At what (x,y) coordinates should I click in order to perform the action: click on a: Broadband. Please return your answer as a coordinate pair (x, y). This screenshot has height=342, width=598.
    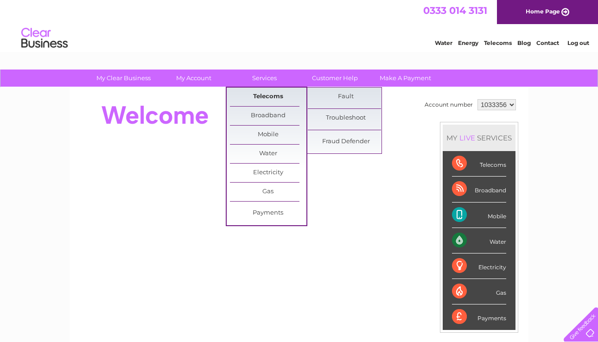
    Looking at the image, I should click on (268, 116).